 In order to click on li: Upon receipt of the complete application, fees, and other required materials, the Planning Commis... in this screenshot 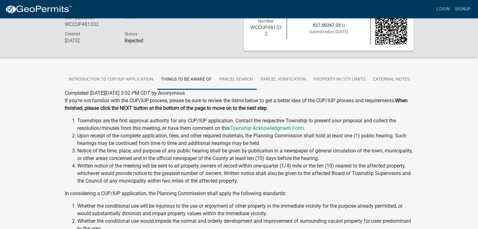, I will do `click(245, 140)`.